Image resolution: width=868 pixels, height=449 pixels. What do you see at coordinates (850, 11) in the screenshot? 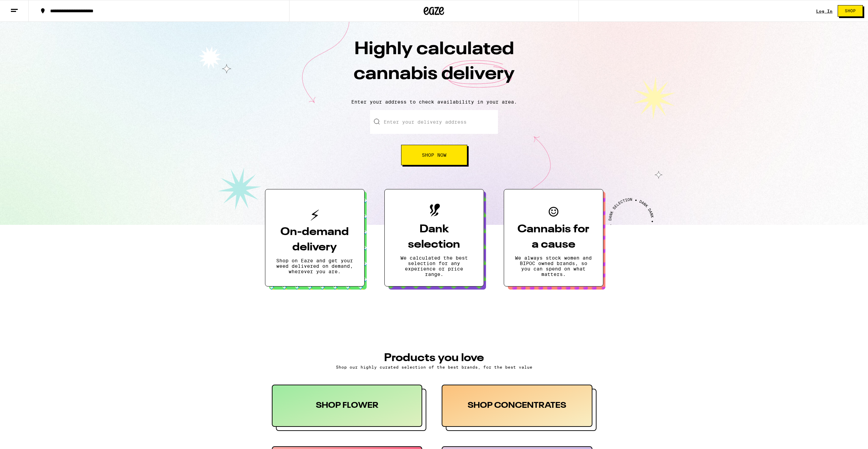
I see `a: Shop` at bounding box center [850, 11].